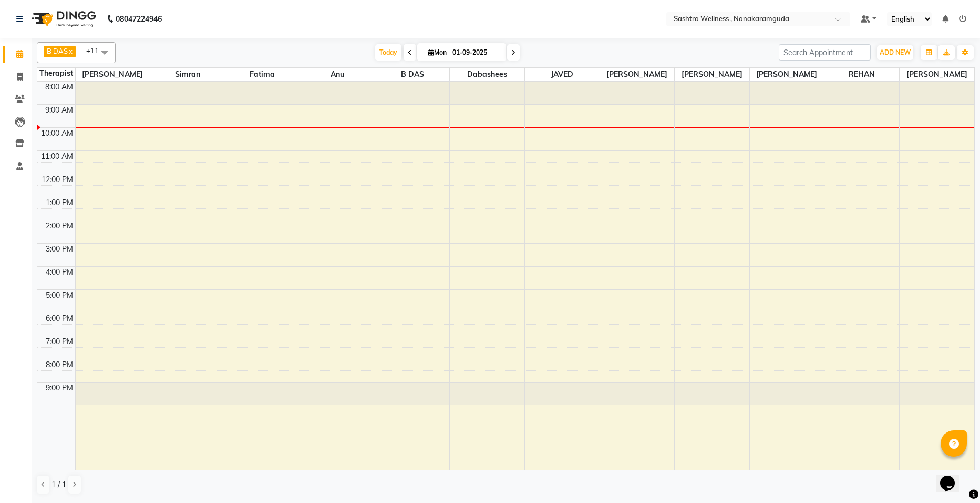 Image resolution: width=980 pixels, height=503 pixels. What do you see at coordinates (60, 226) in the screenshot?
I see `div: 2:00 PM` at bounding box center [60, 226].